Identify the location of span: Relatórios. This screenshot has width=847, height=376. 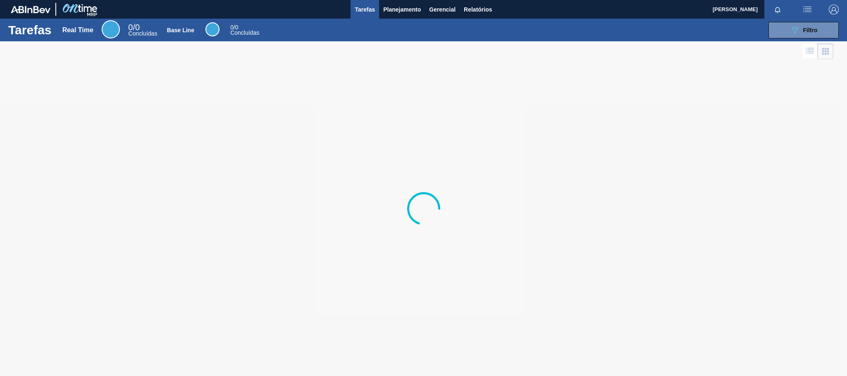
(478, 10).